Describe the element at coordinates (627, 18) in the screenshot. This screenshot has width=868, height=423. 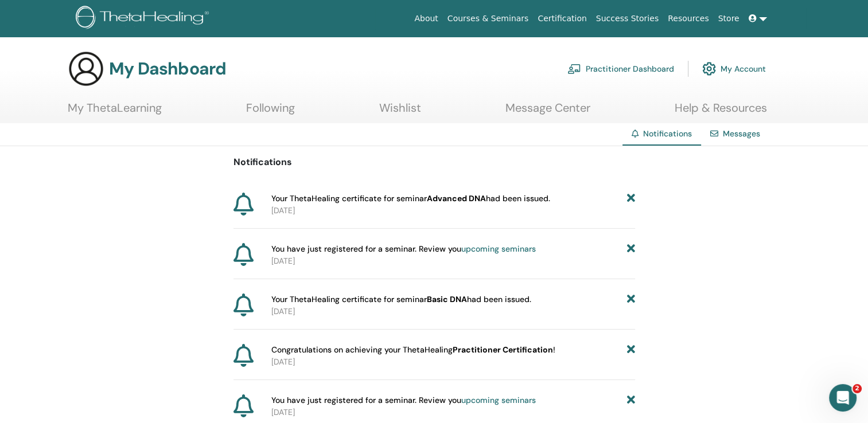
I see `a: Success Stories` at that location.